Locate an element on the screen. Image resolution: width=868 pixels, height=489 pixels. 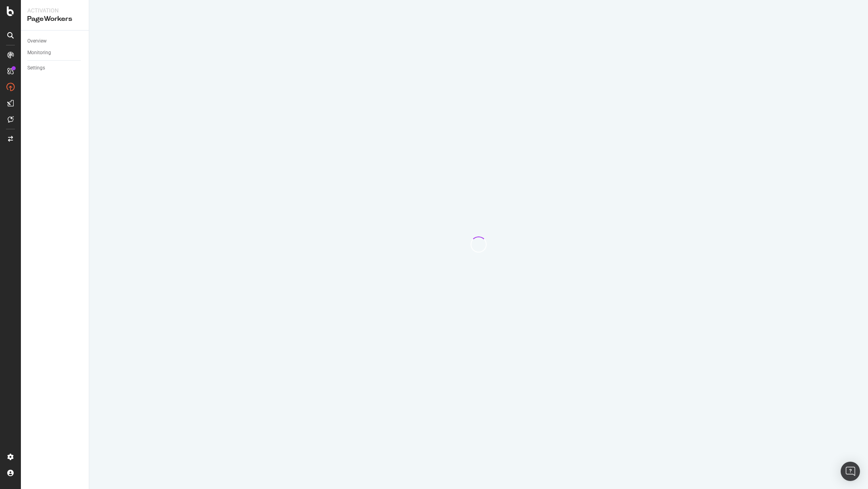
div: Activation is located at coordinates (54, 11).